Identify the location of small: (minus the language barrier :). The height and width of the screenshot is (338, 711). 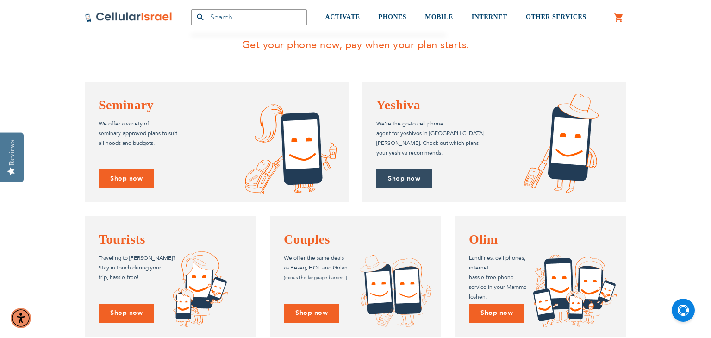
(315, 278).